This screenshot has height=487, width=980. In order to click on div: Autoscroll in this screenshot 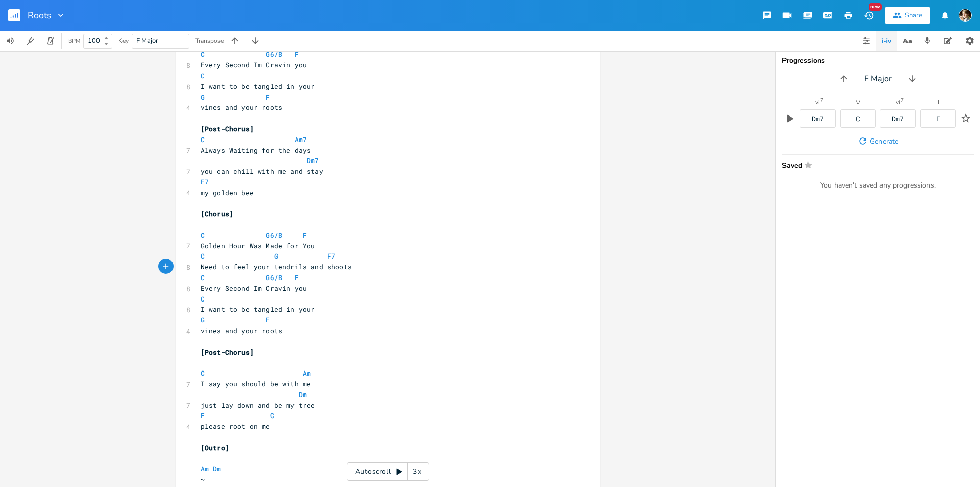, I will do `click(388, 471)`.